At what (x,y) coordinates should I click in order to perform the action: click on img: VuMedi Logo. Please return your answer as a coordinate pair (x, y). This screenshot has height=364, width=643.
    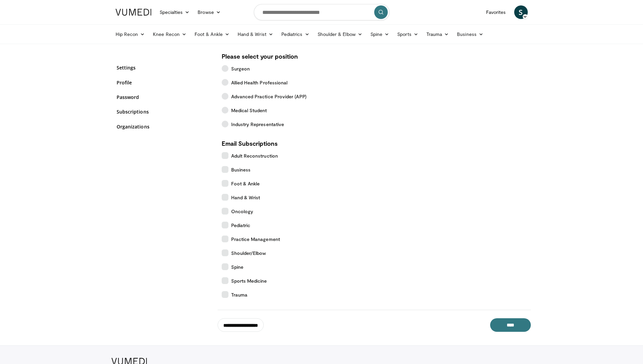
    Looking at the image, I should click on (134, 12).